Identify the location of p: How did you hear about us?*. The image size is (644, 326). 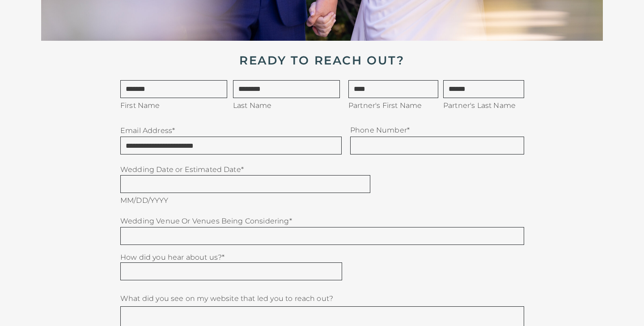
(231, 256).